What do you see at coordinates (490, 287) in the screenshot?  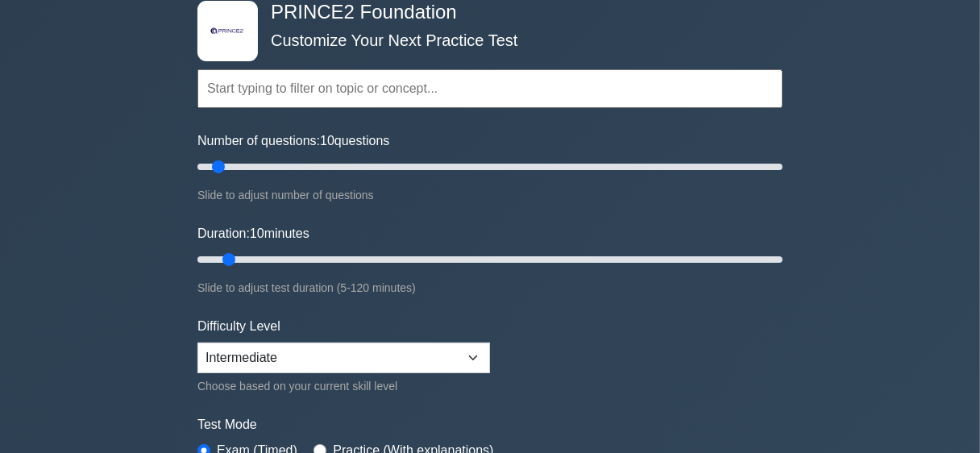 I see `div: Slide to adjust test duration (5-120 minutes)` at bounding box center [490, 287].